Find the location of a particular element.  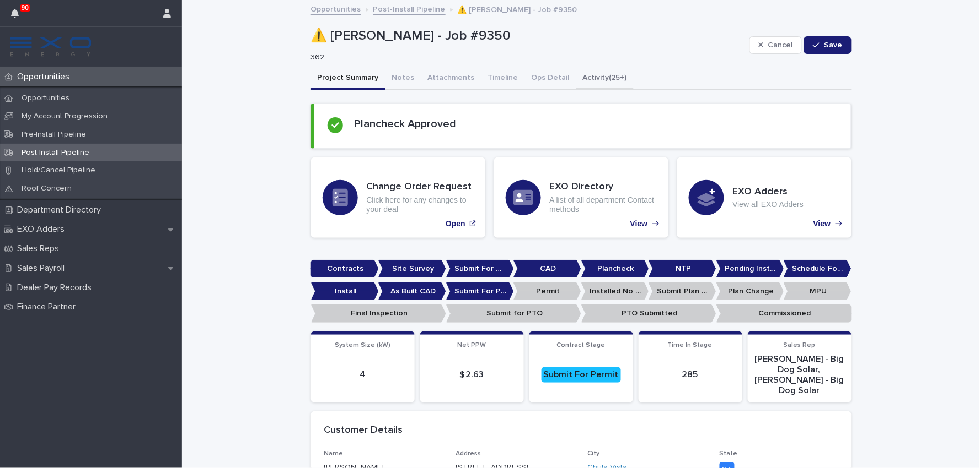

h3: Change Order Request is located at coordinates (420, 187).